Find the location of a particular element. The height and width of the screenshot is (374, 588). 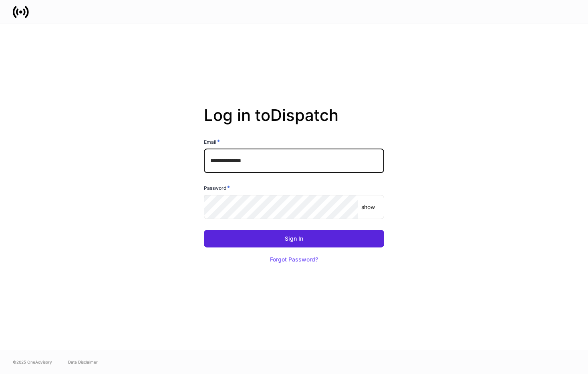

h2: Log in to Dispatch is located at coordinates (294, 122).